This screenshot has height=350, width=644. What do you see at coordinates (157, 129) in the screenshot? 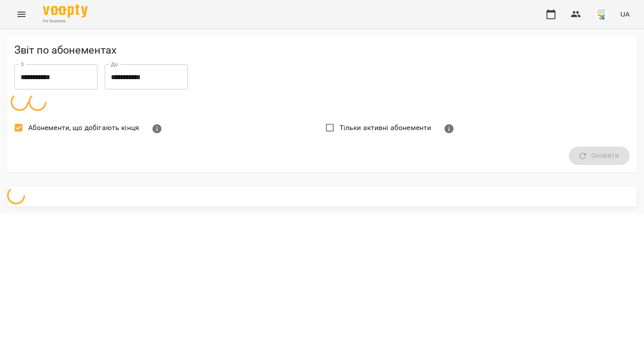
I see `button: Показати абонементи з 3 або менше відвідуваннями або що закінчуються протягом 7 днів` at bounding box center [157, 129].